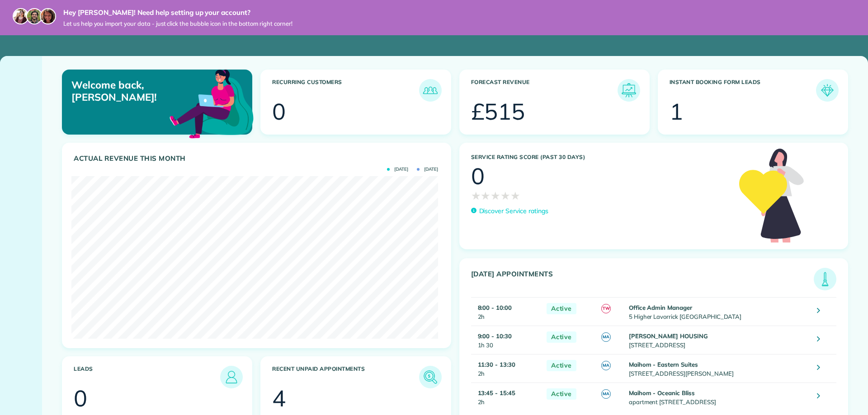  Describe the element at coordinates (34, 16) in the screenshot. I see `img: jorge-587dff0eeaa6aab1f244e6dc62b8924c3b6ad411094392a53c71c6c4a576187d.jpg` at that location.